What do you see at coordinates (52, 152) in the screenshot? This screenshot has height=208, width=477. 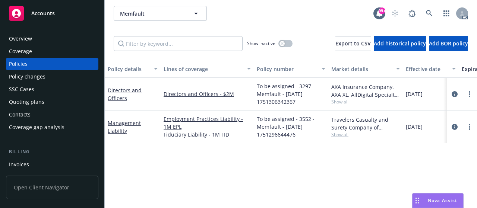 I see `div: Billing` at bounding box center [52, 152].